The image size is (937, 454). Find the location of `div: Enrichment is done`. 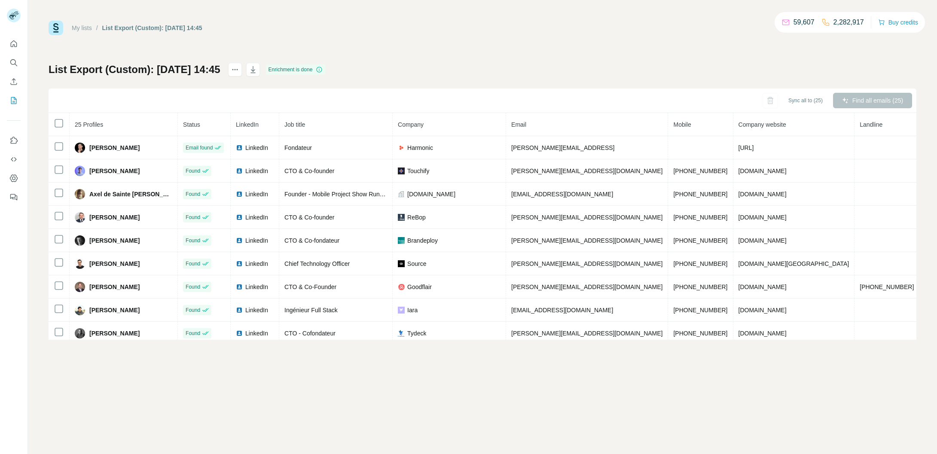

div: Enrichment is done is located at coordinates (296, 70).